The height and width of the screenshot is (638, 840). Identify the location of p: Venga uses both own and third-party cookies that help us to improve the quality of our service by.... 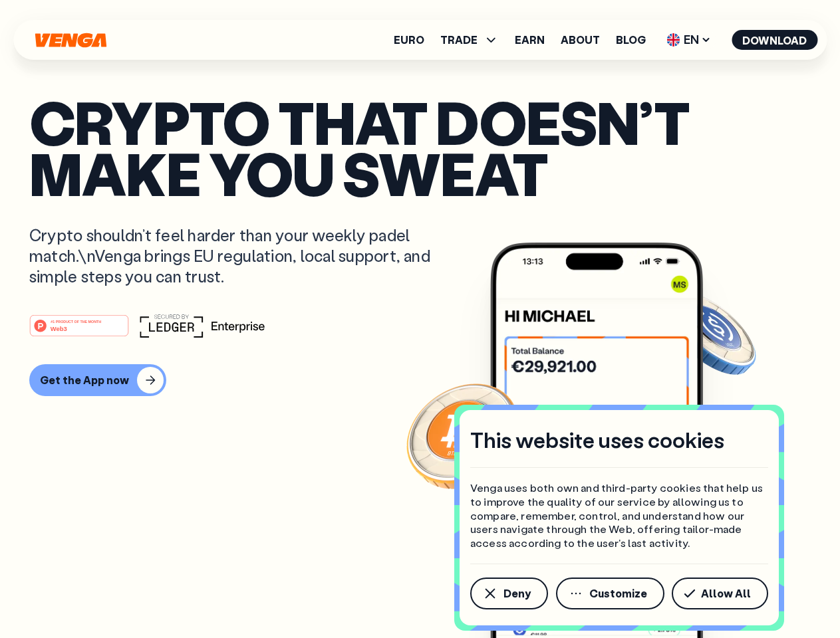
(619, 516).